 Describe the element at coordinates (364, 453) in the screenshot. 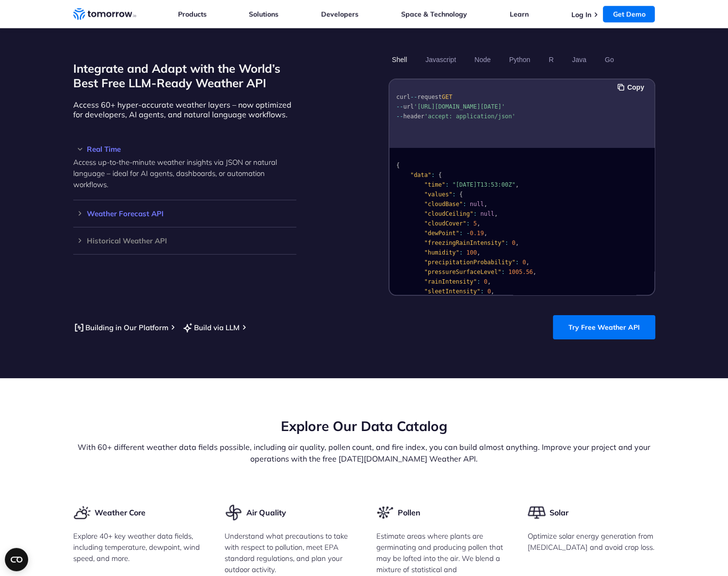

I see `p: With 60+ different weather data fields possible, including air quality, pollen count, and fire in...` at that location.